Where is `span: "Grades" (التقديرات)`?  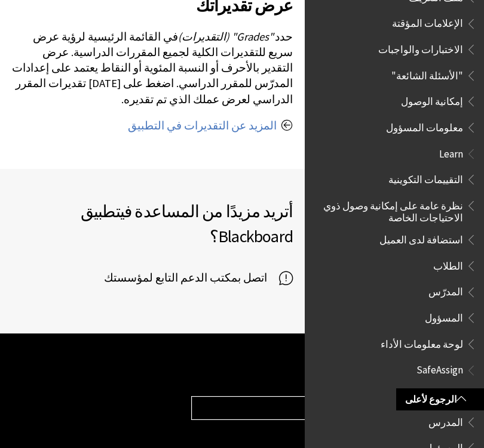
span: "Grades" (التقديرات) is located at coordinates (226, 37).